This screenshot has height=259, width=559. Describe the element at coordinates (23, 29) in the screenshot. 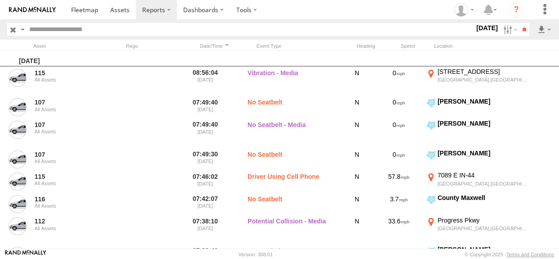

I see `label: Search Query` at that location.